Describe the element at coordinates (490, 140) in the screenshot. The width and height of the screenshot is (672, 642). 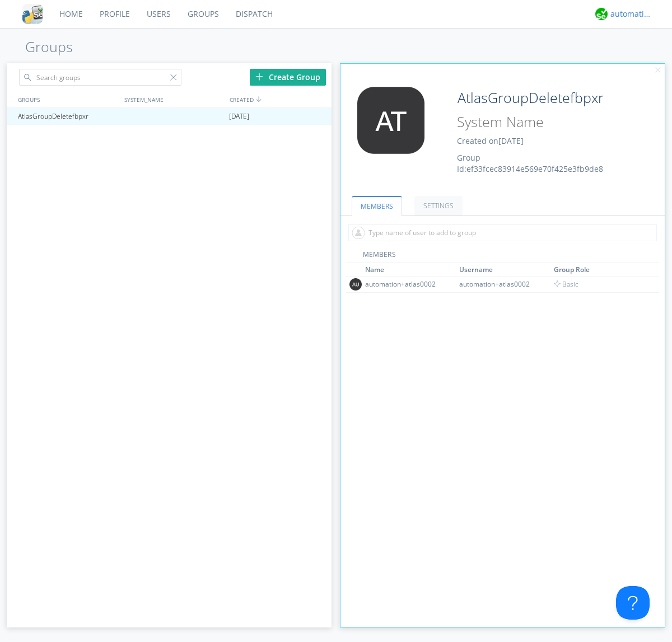
I see `span: Created on` at that location.